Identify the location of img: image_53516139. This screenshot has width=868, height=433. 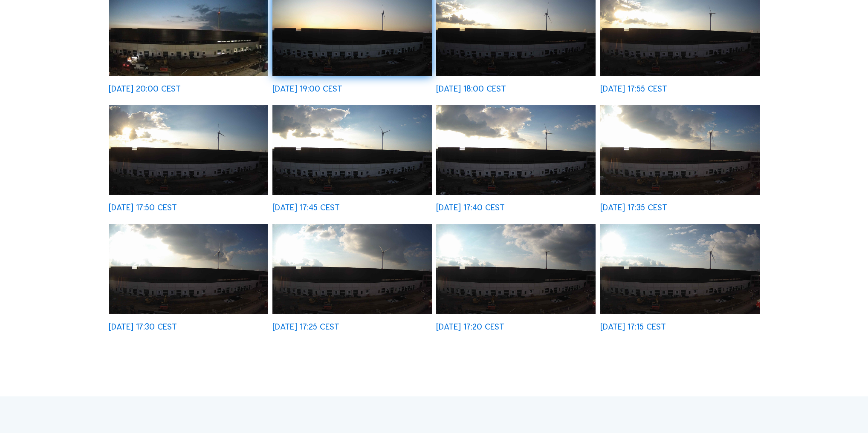
(352, 269).